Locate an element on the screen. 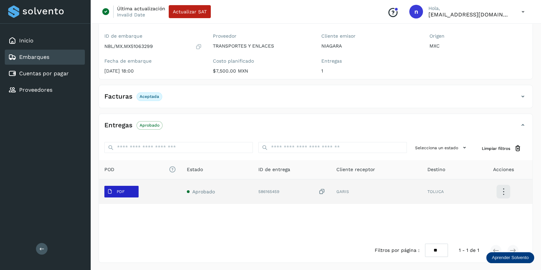 Image resolution: width=541 pixels, height=270 pixels. p: TRANSPORTES Y ENLACES is located at coordinates (262, 46).